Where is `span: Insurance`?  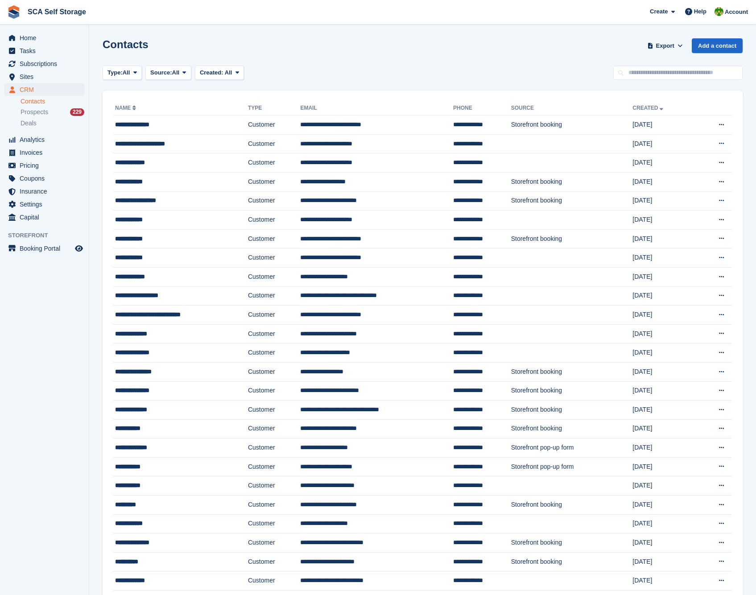
span: Insurance is located at coordinates (46, 191).